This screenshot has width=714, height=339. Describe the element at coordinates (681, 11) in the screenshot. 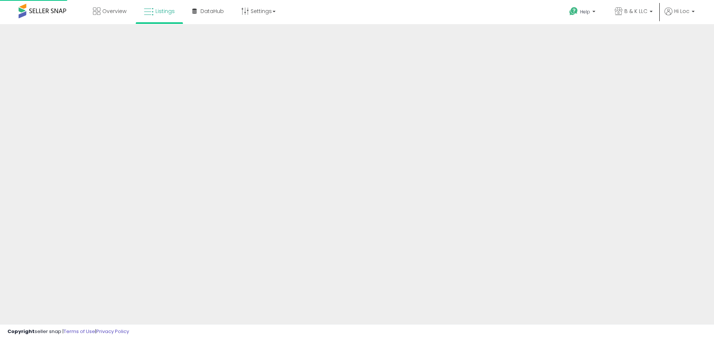

I see `span: Hi Loc` at that location.